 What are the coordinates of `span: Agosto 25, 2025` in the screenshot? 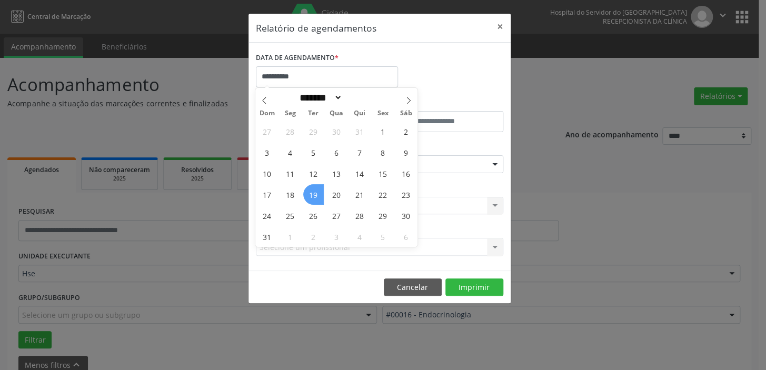 It's located at (290, 215).